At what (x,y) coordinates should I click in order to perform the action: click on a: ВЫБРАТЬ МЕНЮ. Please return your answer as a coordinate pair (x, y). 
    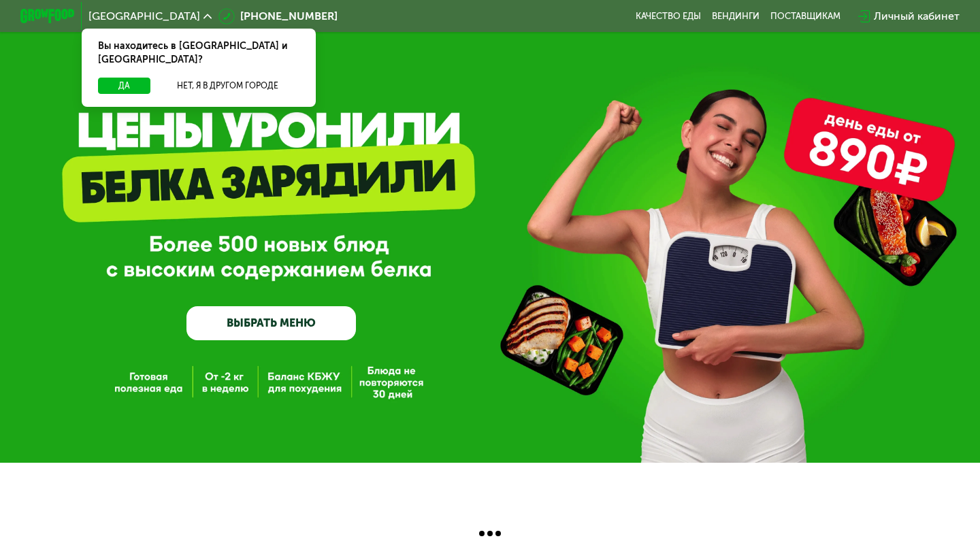
    Looking at the image, I should click on (271, 323).